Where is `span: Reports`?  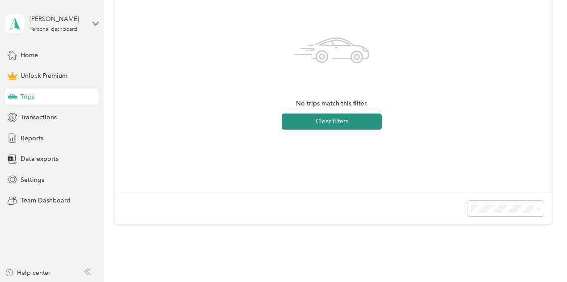
span: Reports is located at coordinates (32, 138).